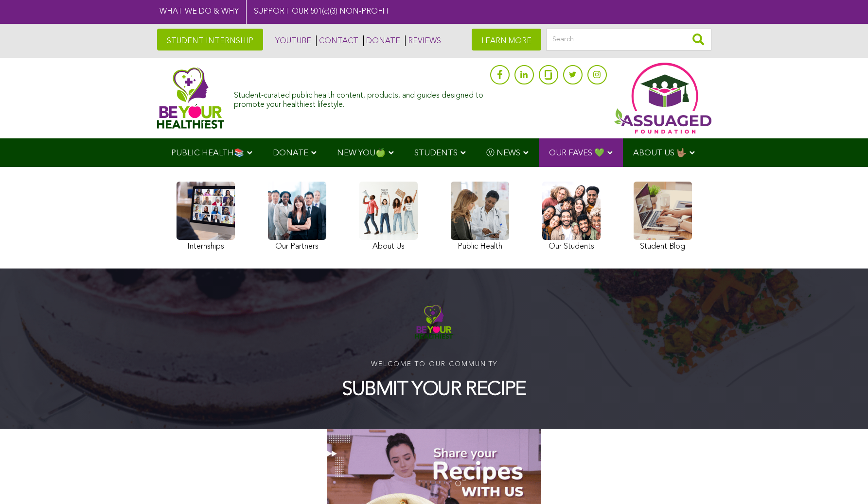 The image size is (868, 504). What do you see at coordinates (208, 153) in the screenshot?
I see `span: PUBLIC HEALTH📚` at bounding box center [208, 153].